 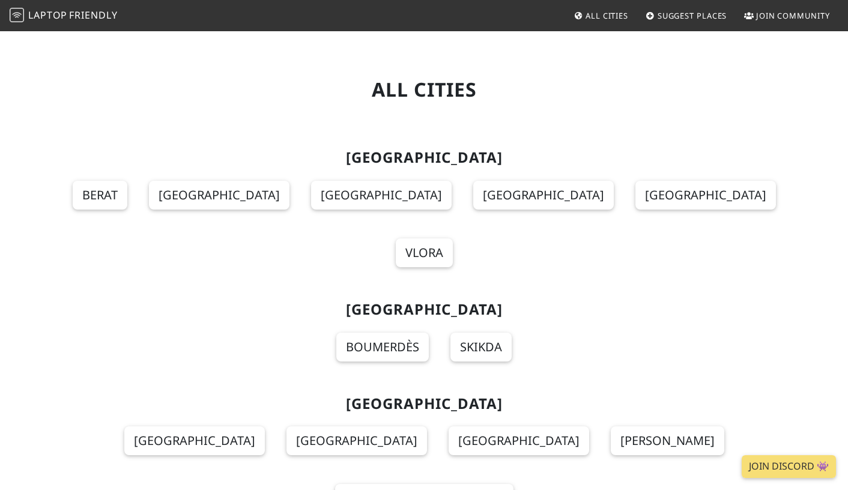 What do you see at coordinates (424, 253) in the screenshot?
I see `a: Vlora` at bounding box center [424, 253].